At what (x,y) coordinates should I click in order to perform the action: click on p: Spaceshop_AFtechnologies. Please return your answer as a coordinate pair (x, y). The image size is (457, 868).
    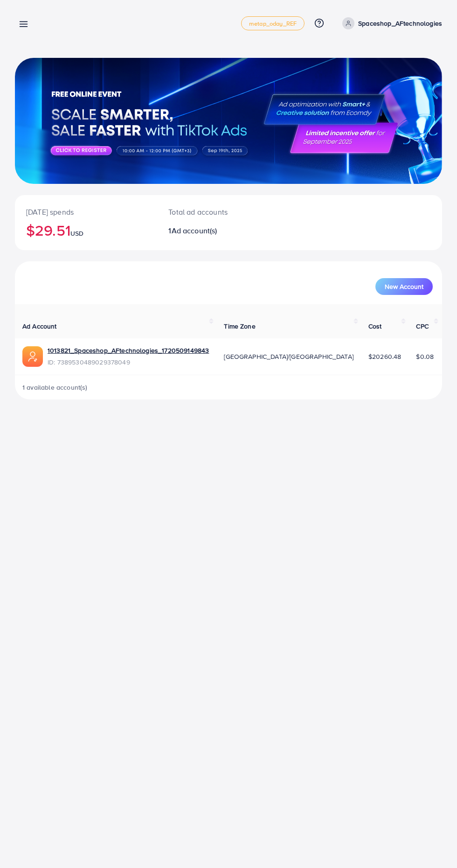
    Looking at the image, I should click on (400, 23).